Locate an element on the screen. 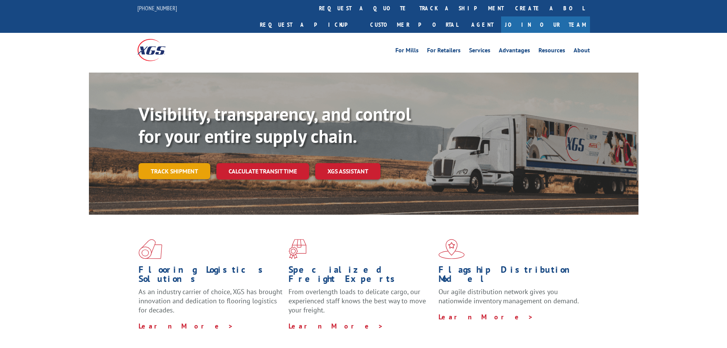  a: XGS ASSISTANT is located at coordinates (348, 171).